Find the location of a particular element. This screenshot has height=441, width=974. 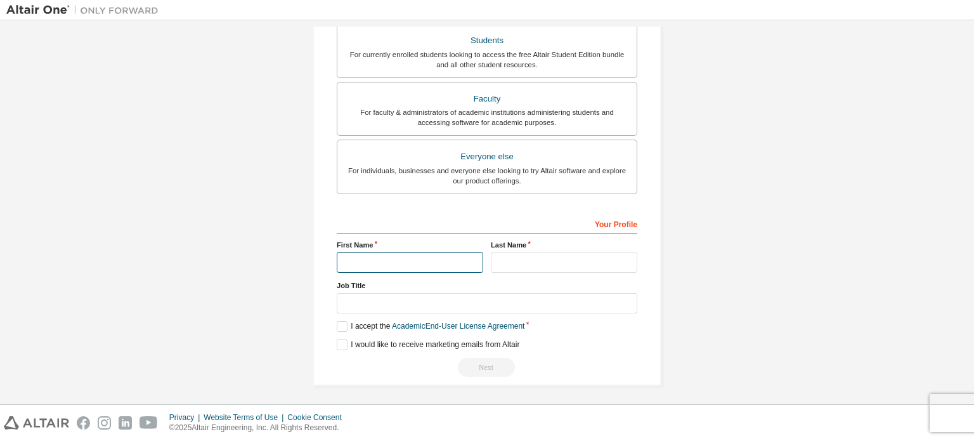

img: facebook.svg is located at coordinates (83, 422).